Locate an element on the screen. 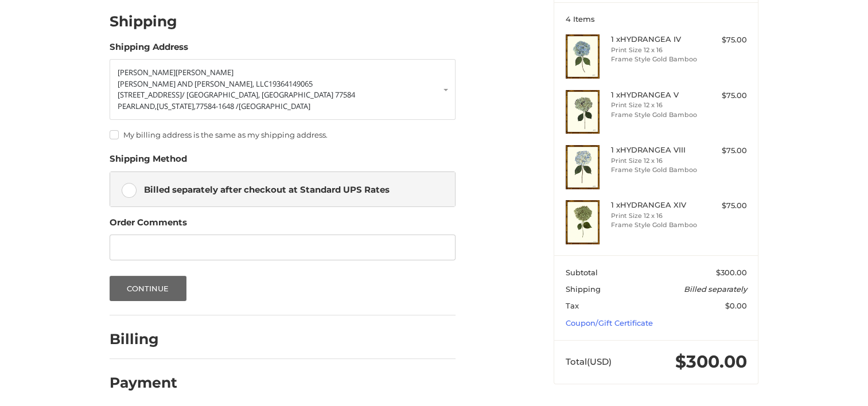 The image size is (868, 406). span: 77584-1648 / is located at coordinates (217, 106).